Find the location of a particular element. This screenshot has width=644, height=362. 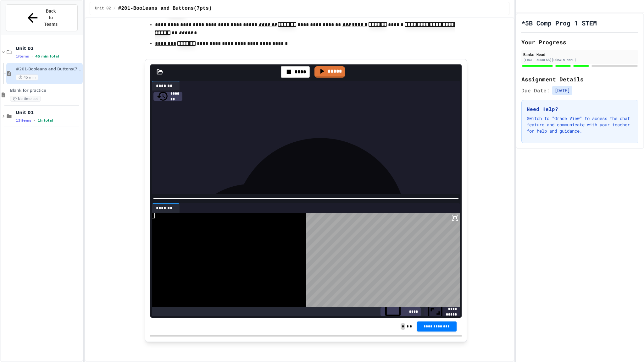

h3: Need Help? is located at coordinates (580, 109).